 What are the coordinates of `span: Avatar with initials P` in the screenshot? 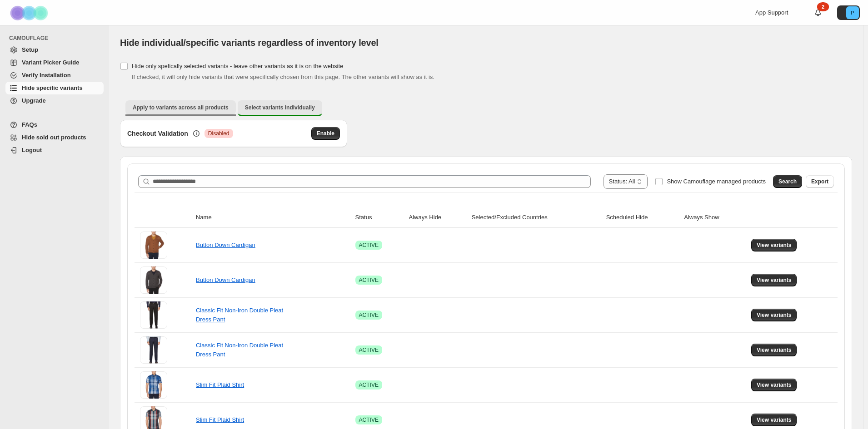 It's located at (853, 13).